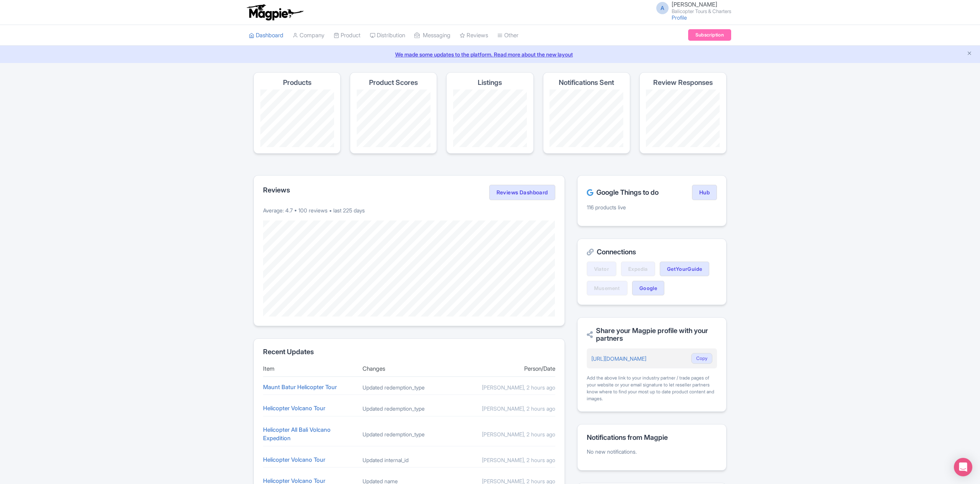  I want to click on a: We made some updates to the platform. Read more about the new layout, so click(490, 54).